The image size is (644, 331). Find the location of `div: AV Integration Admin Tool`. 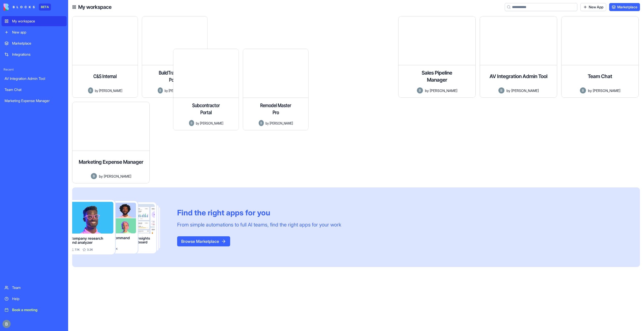

div: AV Integration Admin Tool is located at coordinates (34, 79).